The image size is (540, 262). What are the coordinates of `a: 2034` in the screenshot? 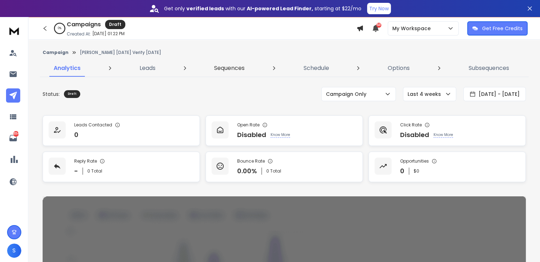 It's located at (13, 138).